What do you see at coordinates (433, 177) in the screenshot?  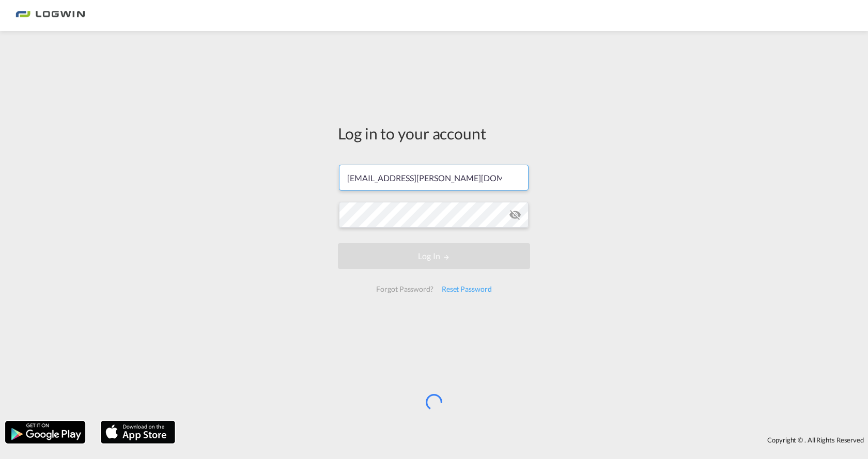 I see `input: Enter email/phone number` at bounding box center [433, 177].